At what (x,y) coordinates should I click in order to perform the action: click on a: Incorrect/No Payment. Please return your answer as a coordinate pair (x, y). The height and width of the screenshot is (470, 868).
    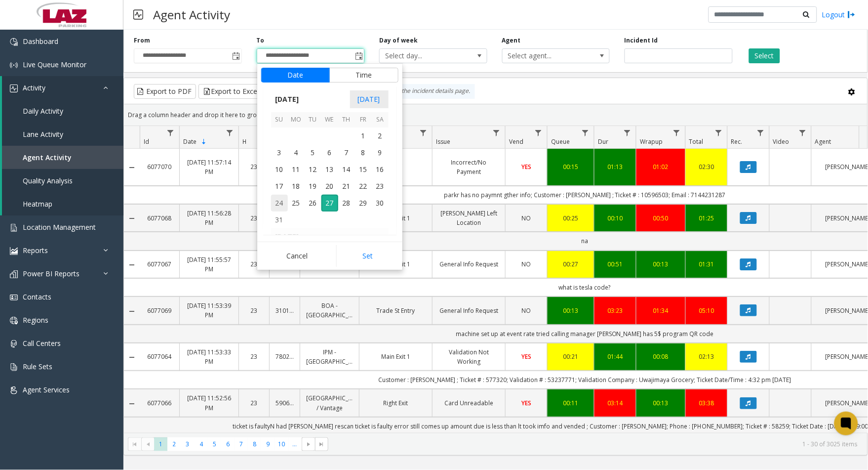
    Looking at the image, I should click on (469, 167).